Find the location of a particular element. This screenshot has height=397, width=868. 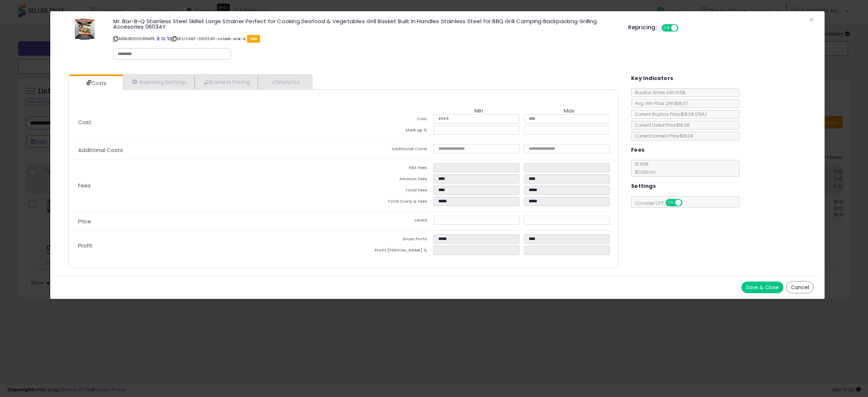

a: All offer listings is located at coordinates (163, 38).